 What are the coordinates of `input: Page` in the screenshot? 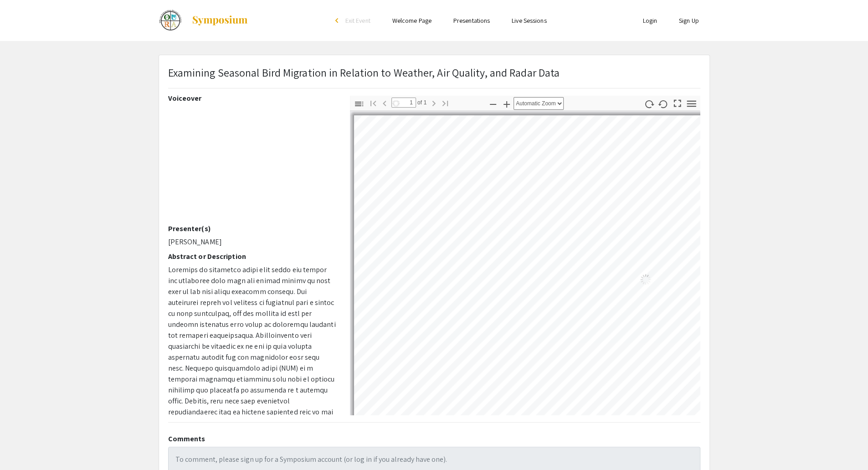 It's located at (404, 103).